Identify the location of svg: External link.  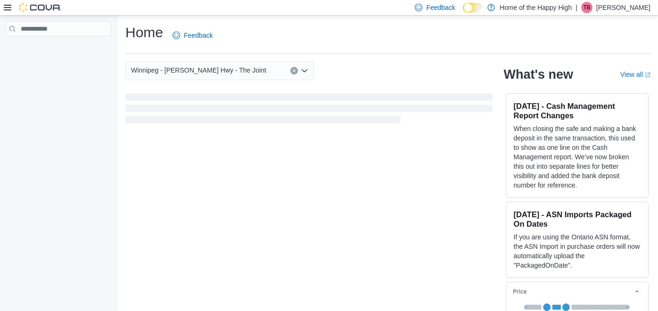
(648, 75).